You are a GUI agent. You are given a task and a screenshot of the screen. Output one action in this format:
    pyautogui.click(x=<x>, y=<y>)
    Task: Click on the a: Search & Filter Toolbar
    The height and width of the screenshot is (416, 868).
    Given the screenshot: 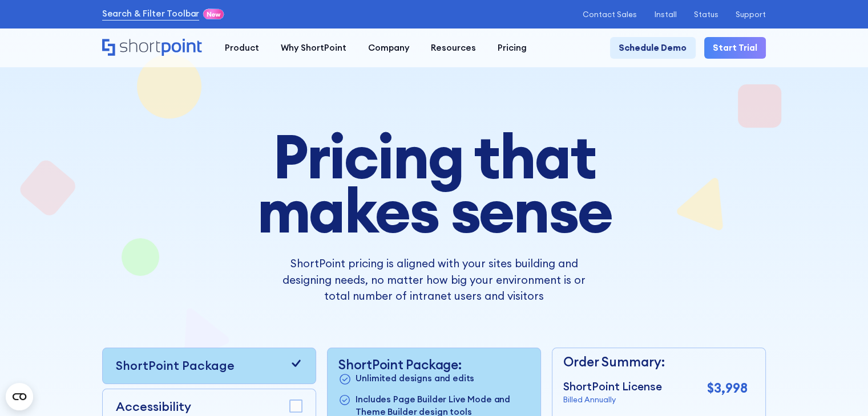 What is the action you would take?
    pyautogui.click(x=151, y=13)
    